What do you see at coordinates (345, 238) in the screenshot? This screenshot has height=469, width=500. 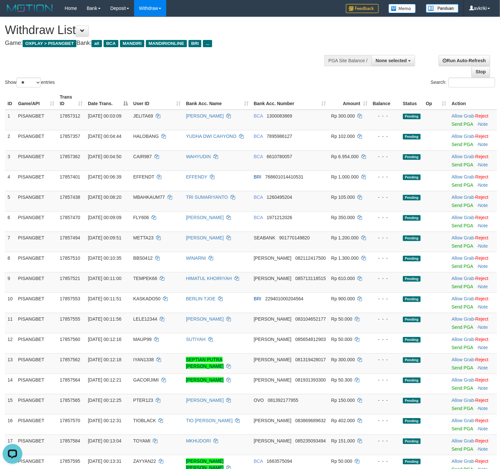 I see `span: Rp 1.200.000` at bounding box center [345, 238].